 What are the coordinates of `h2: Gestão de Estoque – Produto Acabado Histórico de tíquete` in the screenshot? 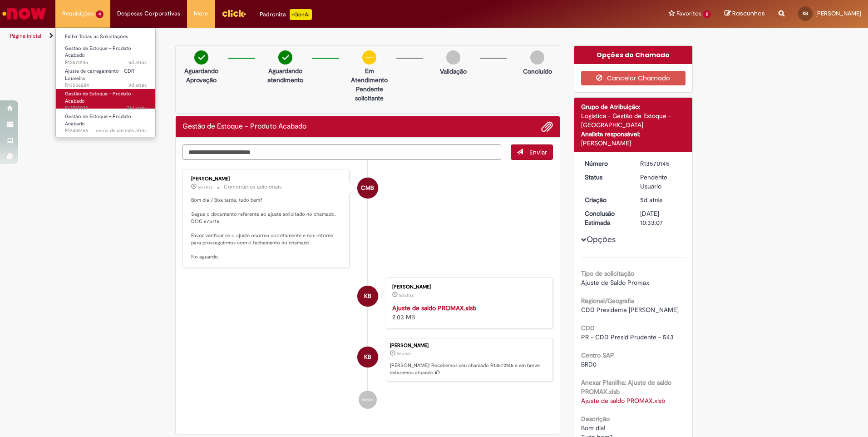 It's located at (244, 127).